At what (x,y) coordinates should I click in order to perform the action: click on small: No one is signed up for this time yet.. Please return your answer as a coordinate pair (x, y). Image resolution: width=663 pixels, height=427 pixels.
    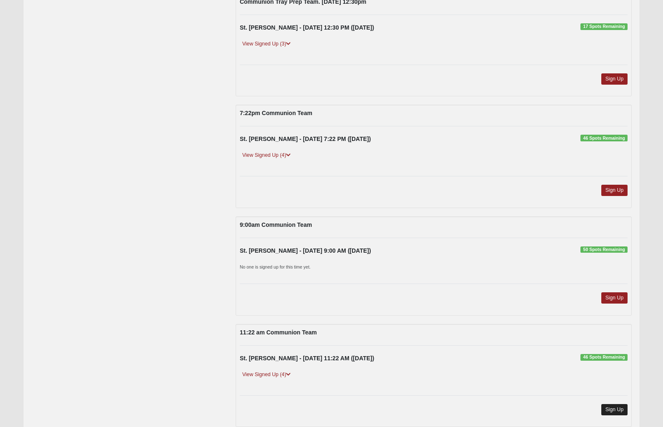
    Looking at the image, I should click on (275, 267).